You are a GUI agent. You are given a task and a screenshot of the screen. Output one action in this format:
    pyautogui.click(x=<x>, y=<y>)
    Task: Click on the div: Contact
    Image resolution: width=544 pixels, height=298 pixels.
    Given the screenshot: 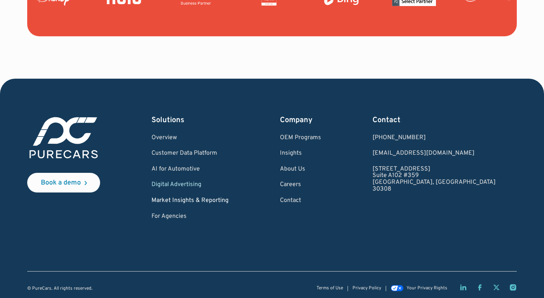 What is the action you would take?
    pyautogui.click(x=434, y=120)
    